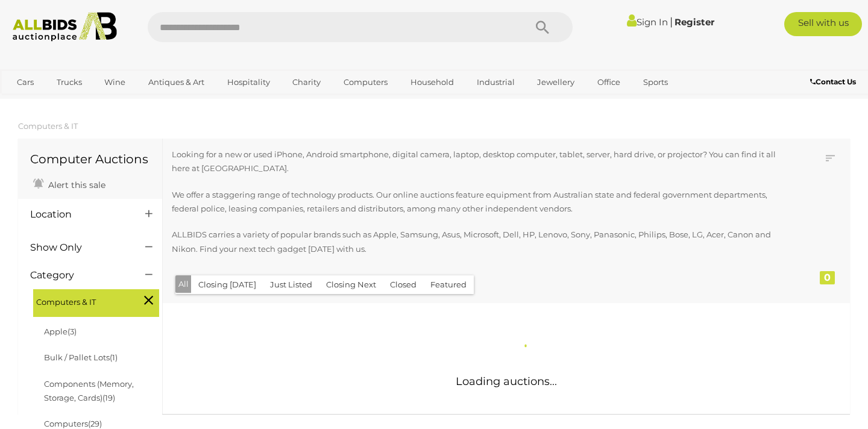 The width and height of the screenshot is (868, 429). I want to click on a: Sign In, so click(647, 22).